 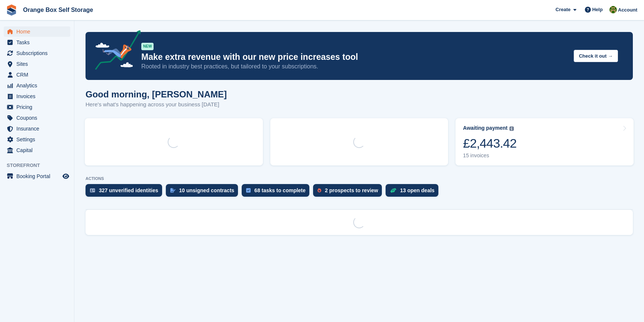 What do you see at coordinates (39, 96) in the screenshot?
I see `span: Invoices` at bounding box center [39, 96].